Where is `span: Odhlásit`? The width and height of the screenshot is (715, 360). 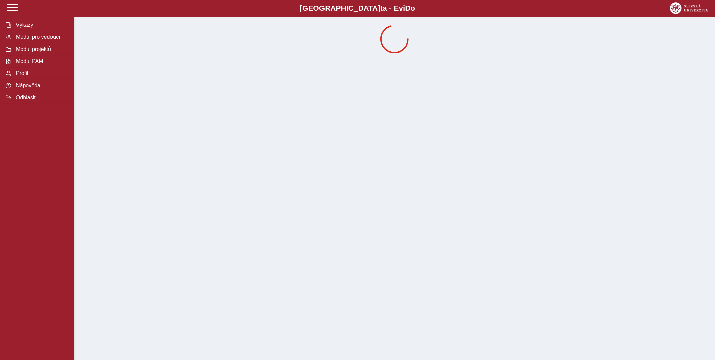
span: Odhlásit is located at coordinates (41, 98).